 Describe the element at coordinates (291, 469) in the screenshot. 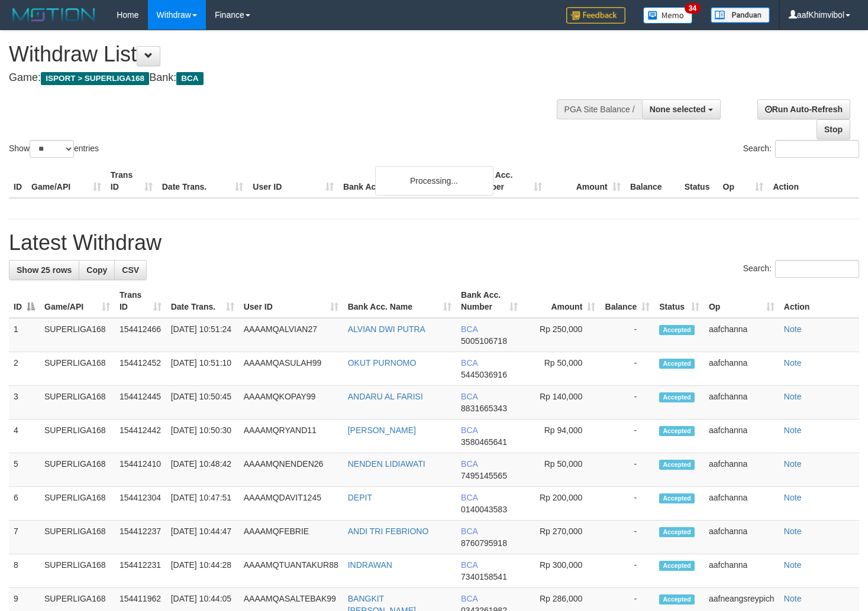

I see `td: AAAAMQNENDEN26` at that location.